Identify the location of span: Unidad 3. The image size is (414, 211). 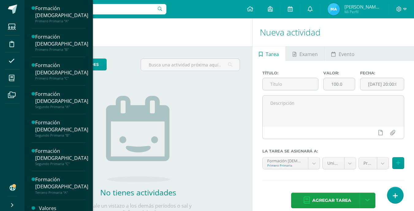
(333, 163).